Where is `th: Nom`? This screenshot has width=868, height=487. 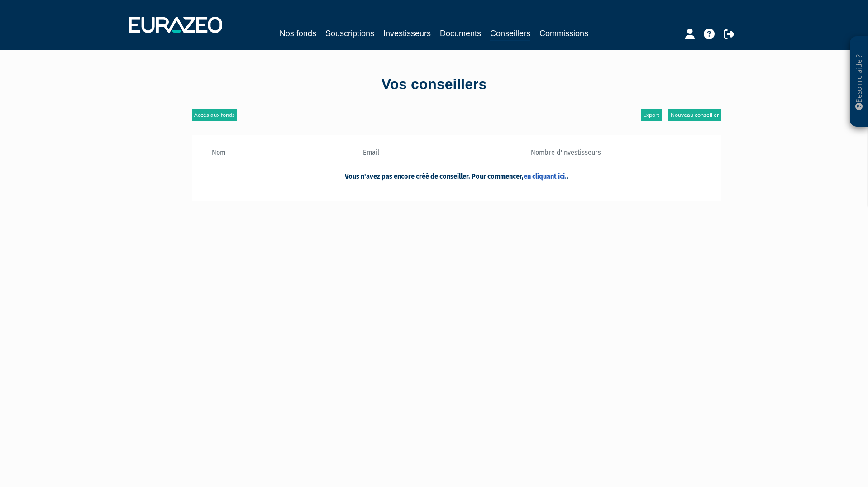 th: Nom is located at coordinates (281, 156).